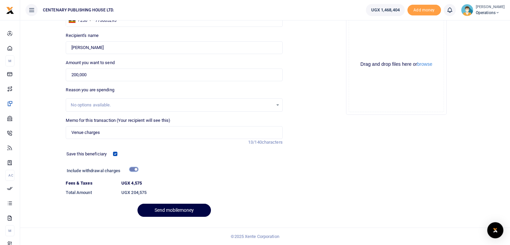 The height and width of the screenshot is (245, 510). I want to click on button: Send mobilemoney, so click(174, 210).